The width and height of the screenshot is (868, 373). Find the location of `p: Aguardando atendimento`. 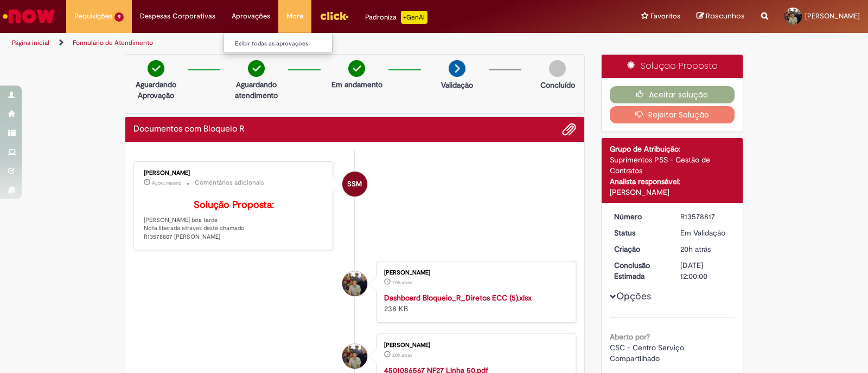

p: Aguardando atendimento is located at coordinates (256, 90).